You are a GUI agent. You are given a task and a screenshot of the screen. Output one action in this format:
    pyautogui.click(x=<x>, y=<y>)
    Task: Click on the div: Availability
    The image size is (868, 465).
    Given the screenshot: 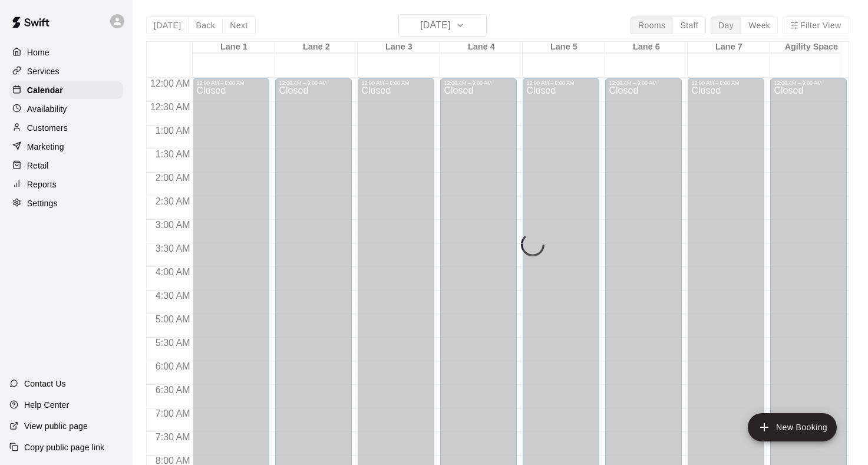 What is the action you would take?
    pyautogui.click(x=66, y=109)
    